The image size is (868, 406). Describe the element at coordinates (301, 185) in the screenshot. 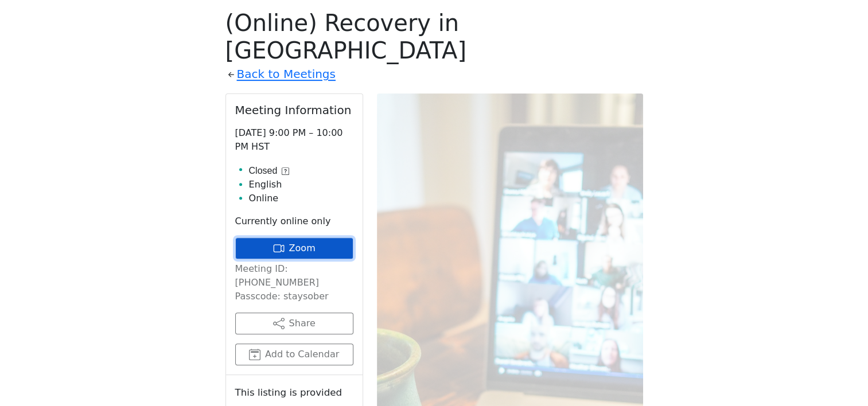

I see `li: English` at that location.